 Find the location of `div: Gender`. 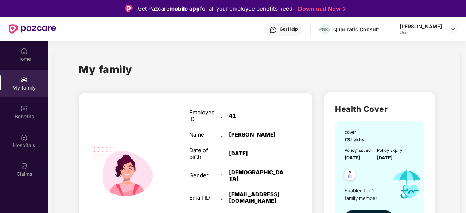

div: Gender is located at coordinates (205, 176).